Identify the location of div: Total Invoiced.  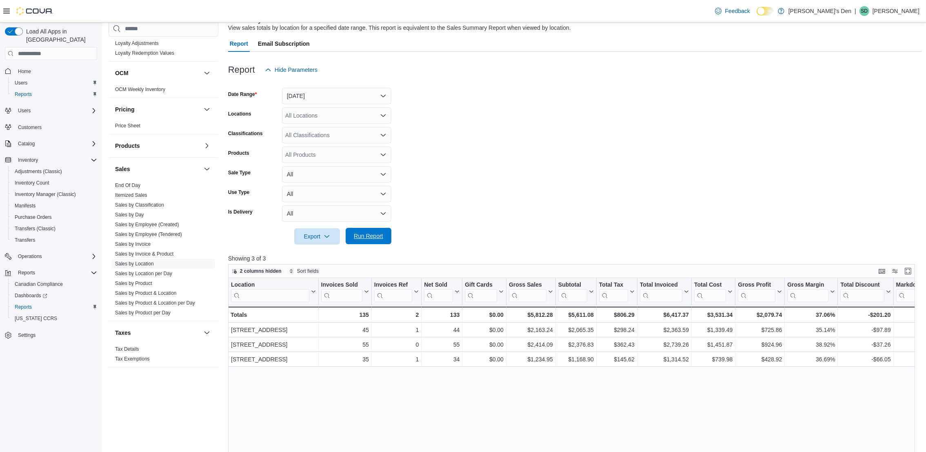
(661, 291).